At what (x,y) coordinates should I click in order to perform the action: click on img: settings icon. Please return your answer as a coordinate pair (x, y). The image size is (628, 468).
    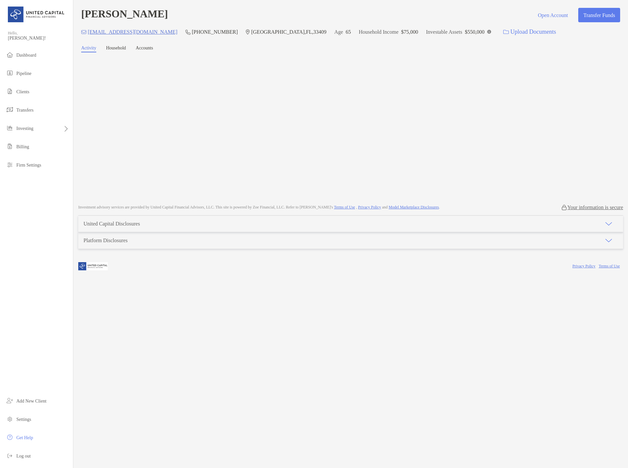
    Looking at the image, I should click on (10, 419).